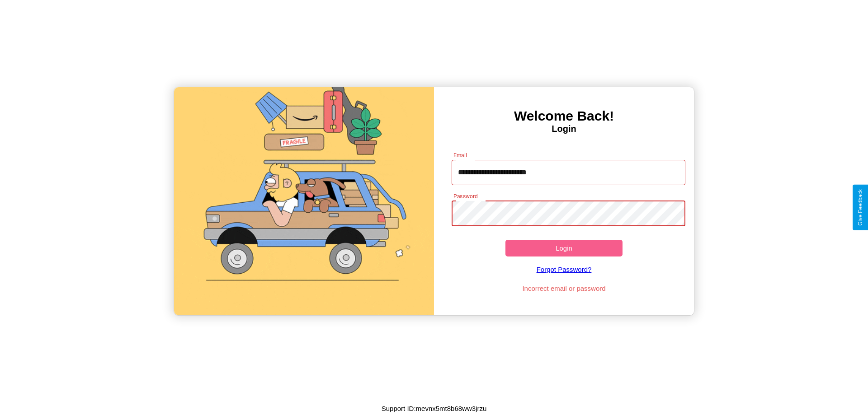 The image size is (868, 415). What do you see at coordinates (564, 269) in the screenshot?
I see `a: Forgot Password?` at bounding box center [564, 269].